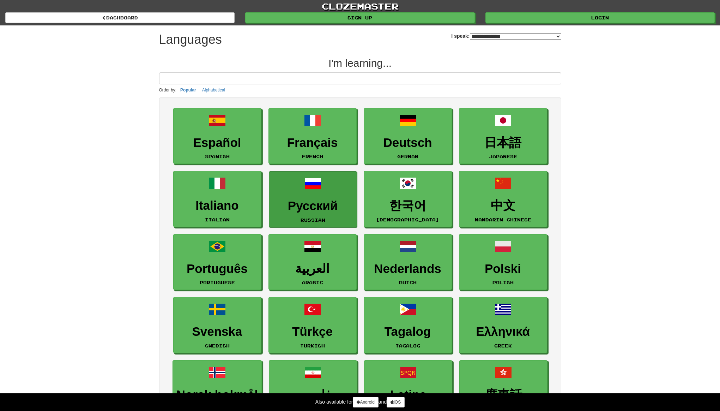  Describe the element at coordinates (503, 143) in the screenshot. I see `h3: 日本語` at that location.